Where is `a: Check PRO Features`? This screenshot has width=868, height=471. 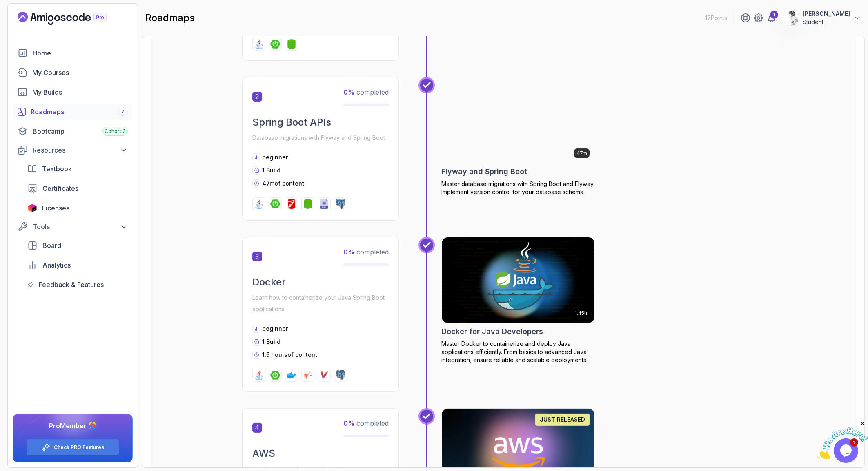 a: Check PRO Features is located at coordinates (79, 447).